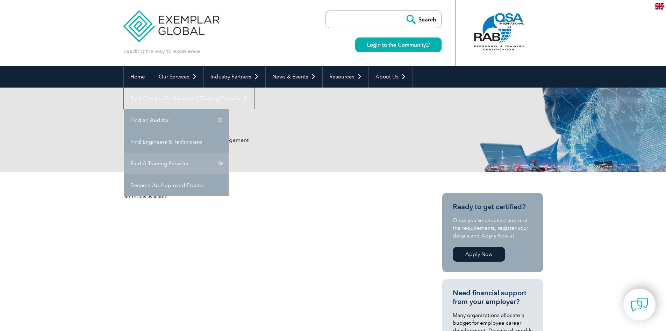 This screenshot has height=331, width=666. I want to click on a: About Us, so click(391, 77).